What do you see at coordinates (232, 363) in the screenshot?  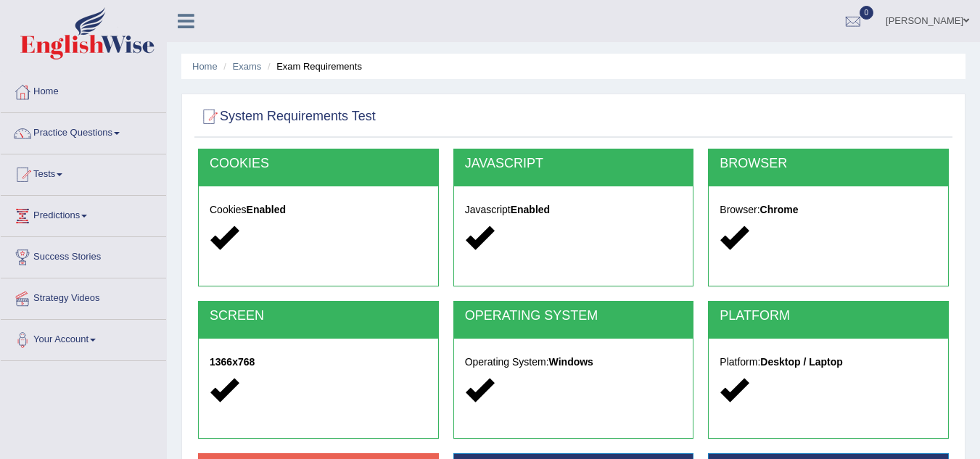 I see `strong: 1366x768` at bounding box center [232, 363].